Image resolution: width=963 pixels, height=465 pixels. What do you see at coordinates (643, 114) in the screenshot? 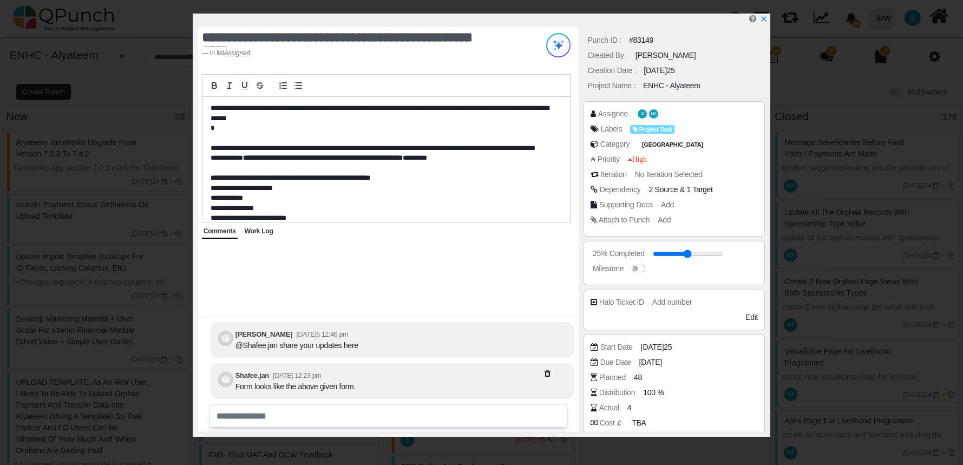
I see `span: S` at bounding box center [643, 114].